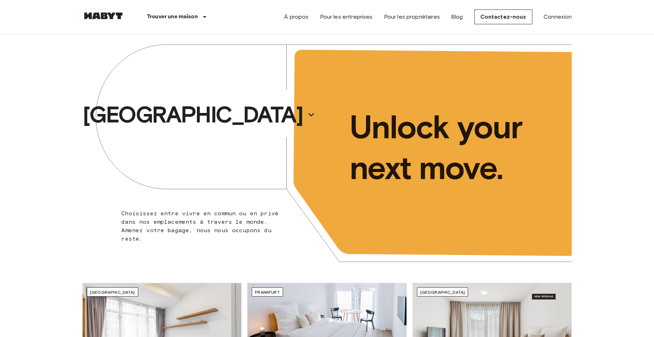 This screenshot has width=654, height=337. What do you see at coordinates (202, 226) in the screenshot?
I see `p: Choisissez entre vivre en commun ou en privé dans nos emplacements à travers le monde. Amenez vot...` at bounding box center [202, 226].